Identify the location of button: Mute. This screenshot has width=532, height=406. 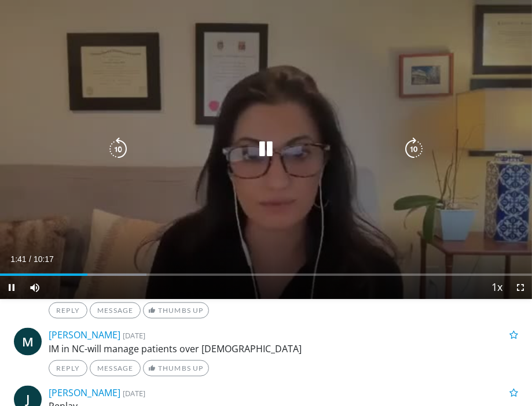
(35, 288).